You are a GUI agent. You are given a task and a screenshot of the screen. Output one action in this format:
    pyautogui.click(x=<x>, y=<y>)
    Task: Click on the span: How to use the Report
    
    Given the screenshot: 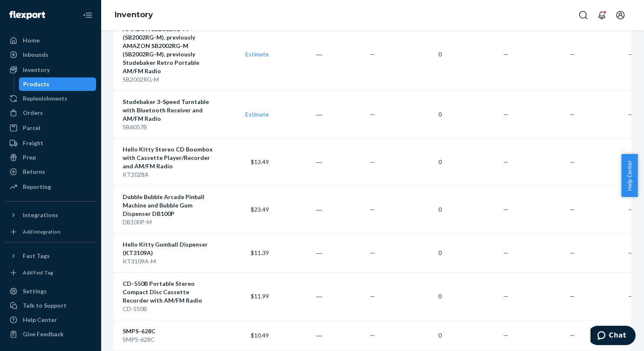 What is the action you would take?
    pyautogui.click(x=61, y=112)
    